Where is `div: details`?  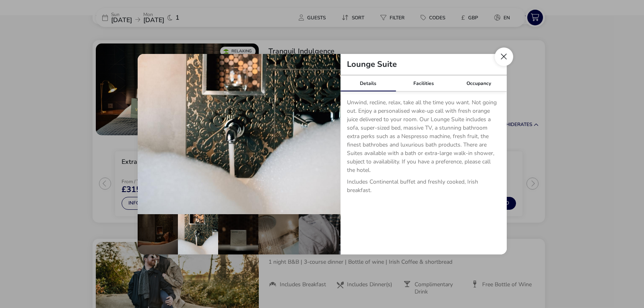 div: details is located at coordinates (322, 154).